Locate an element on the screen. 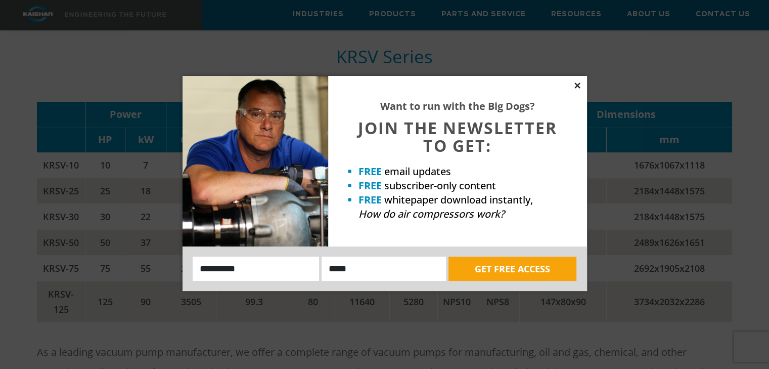  em: How do air compressors work? is located at coordinates (431, 213).